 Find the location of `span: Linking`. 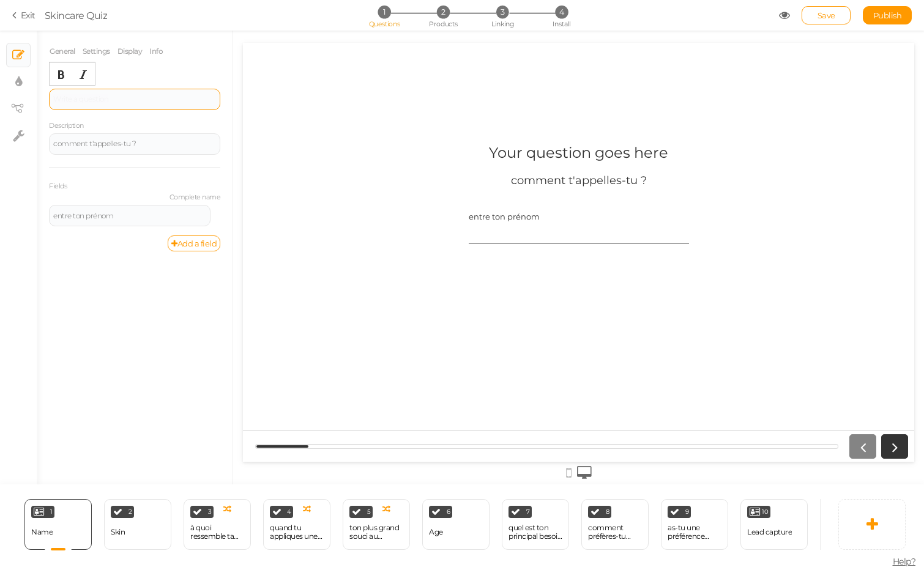

span: Linking is located at coordinates (502, 24).